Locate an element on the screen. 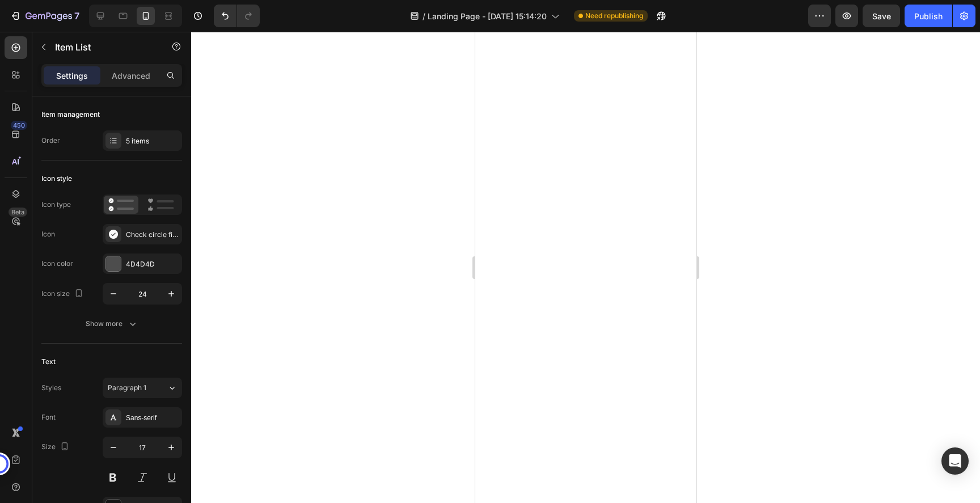 This screenshot has height=503, width=980. div: Check circle filled is located at coordinates (153, 235).